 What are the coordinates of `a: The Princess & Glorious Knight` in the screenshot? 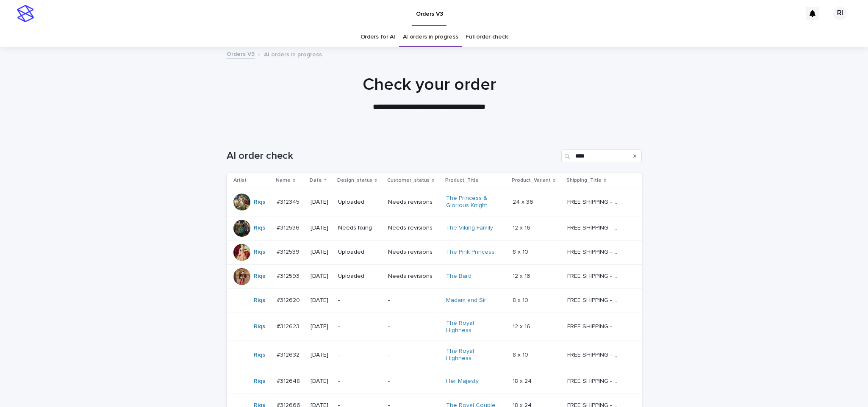 It's located at (472, 202).